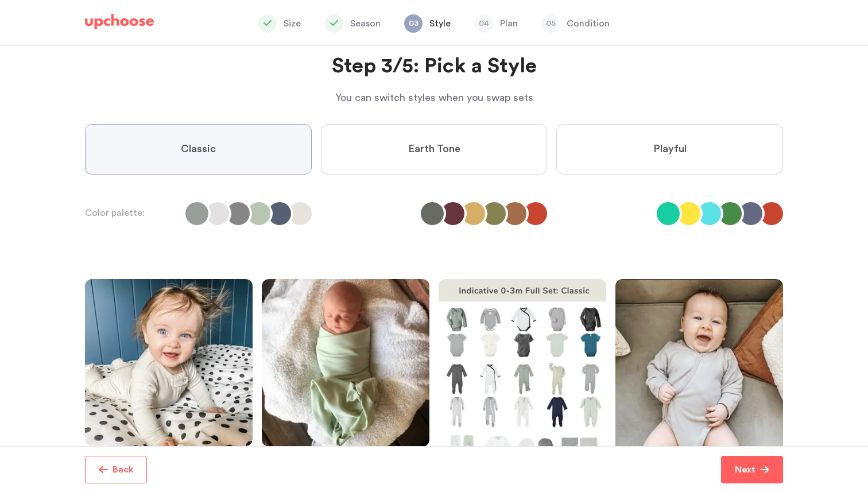 The image size is (868, 492). Describe the element at coordinates (670, 149) in the screenshot. I see `span: Playful` at that location.